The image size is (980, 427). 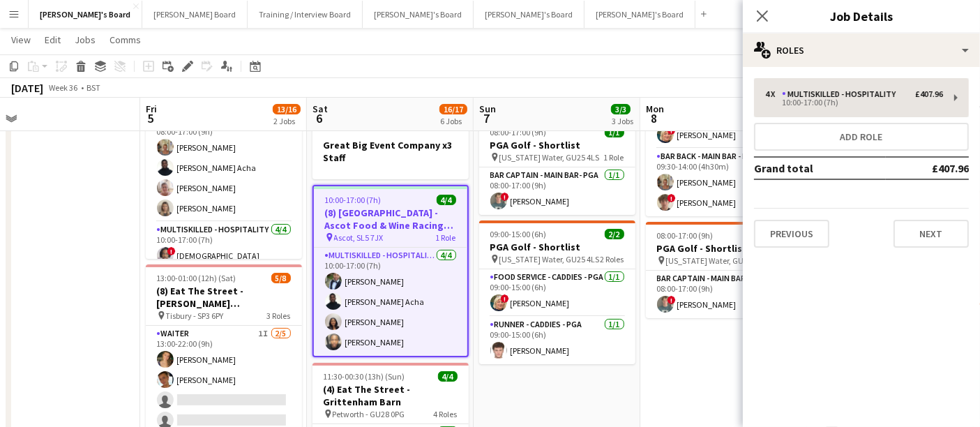 What do you see at coordinates (196, 277) in the screenshot?
I see `span: 13:00-01:00 (12h) (Sat)` at bounding box center [196, 277].